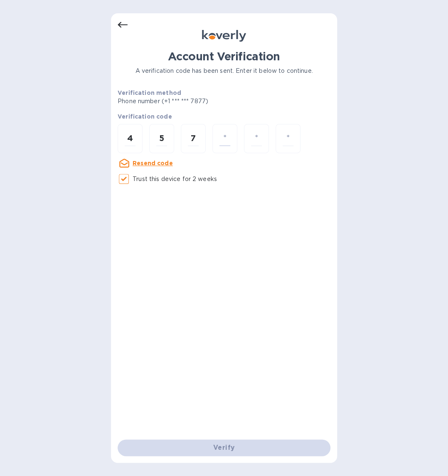 This screenshot has width=448, height=476. What do you see at coordinates (153, 163) in the screenshot?
I see `u: Resend code` at bounding box center [153, 163].